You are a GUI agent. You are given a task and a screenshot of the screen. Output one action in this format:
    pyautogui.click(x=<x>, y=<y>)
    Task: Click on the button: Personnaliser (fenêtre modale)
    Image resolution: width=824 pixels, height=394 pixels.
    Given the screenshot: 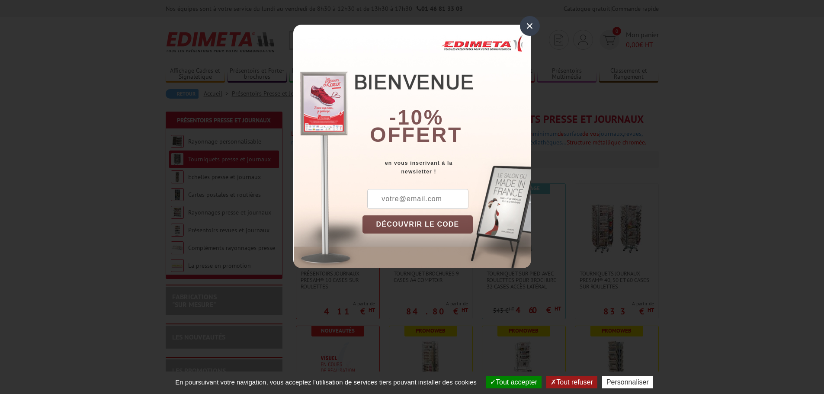 What is the action you would take?
    pyautogui.click(x=627, y=382)
    